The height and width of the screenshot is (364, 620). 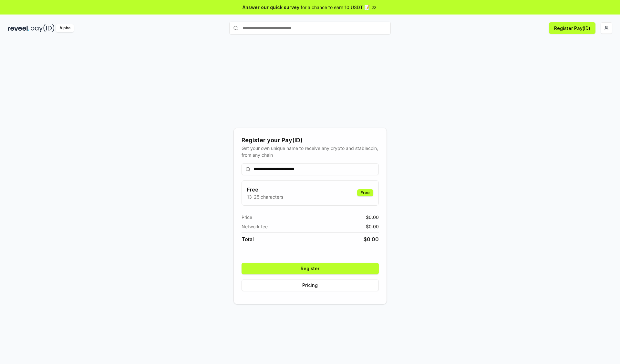 What do you see at coordinates (18, 28) in the screenshot?
I see `img: reveel_dark` at bounding box center [18, 28].